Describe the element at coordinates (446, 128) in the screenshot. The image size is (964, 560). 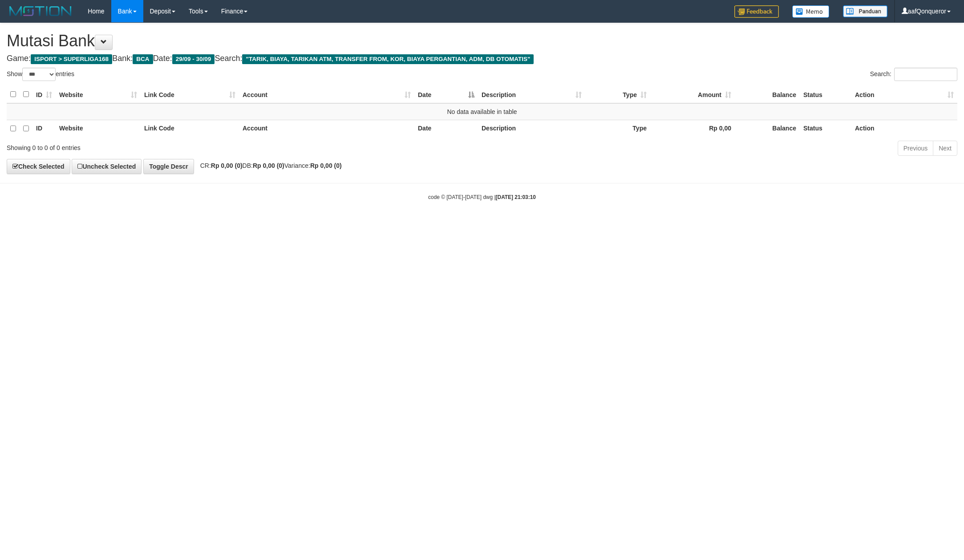
I see `th: Date` at that location.